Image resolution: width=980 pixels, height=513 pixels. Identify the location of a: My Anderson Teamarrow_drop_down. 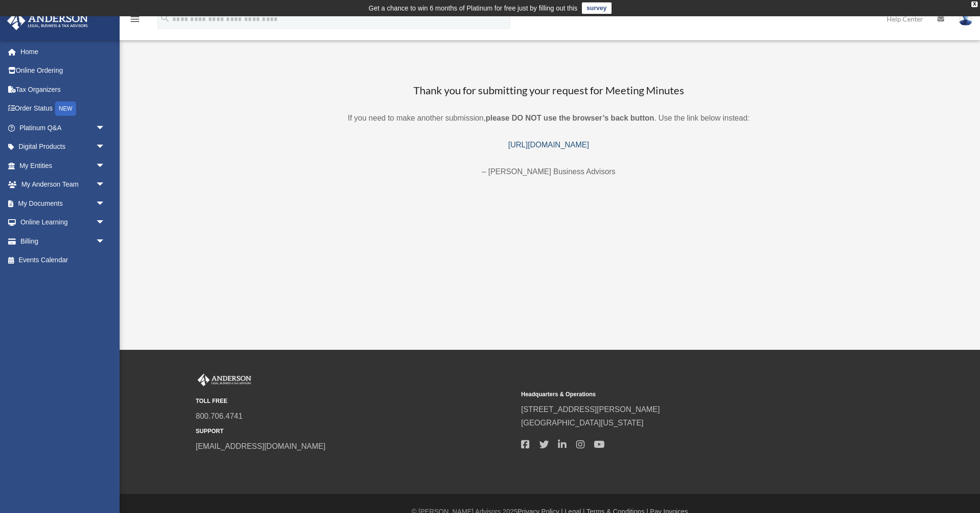
(63, 185).